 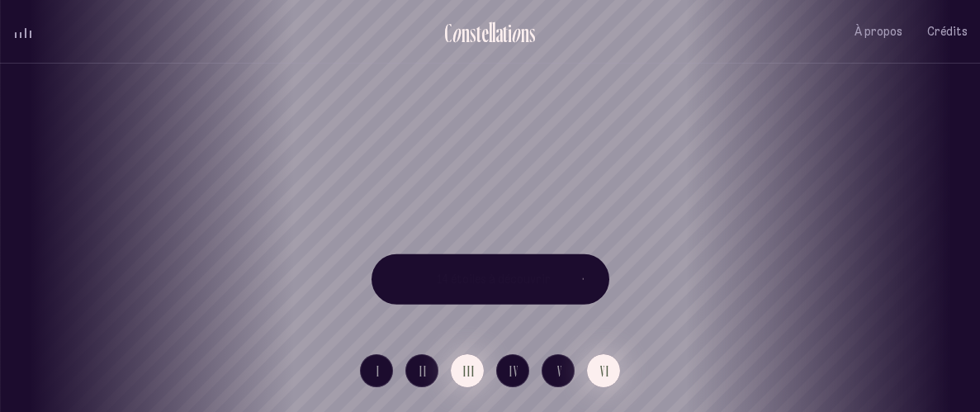 I want to click on span: II, so click(x=423, y=371).